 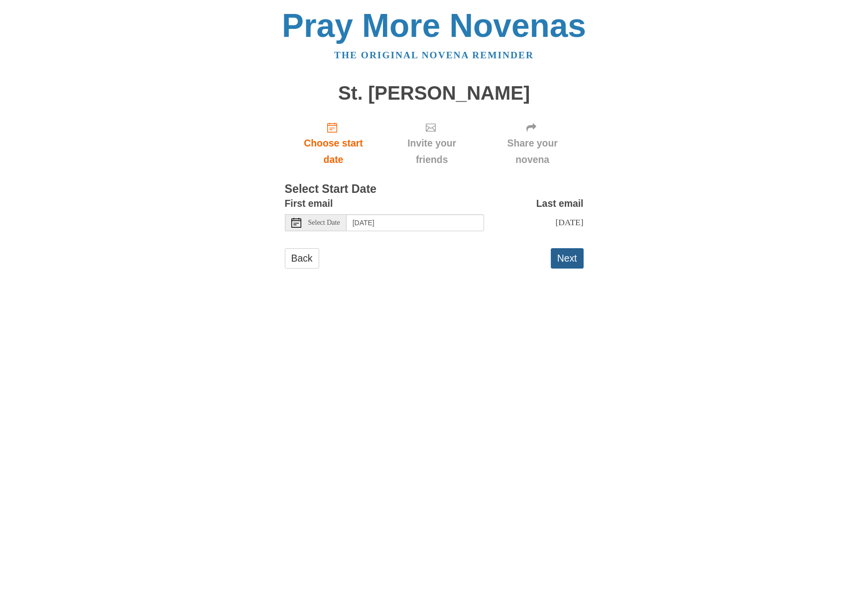 What do you see at coordinates (559, 203) in the screenshot?
I see `label: Last email` at bounding box center [559, 203].